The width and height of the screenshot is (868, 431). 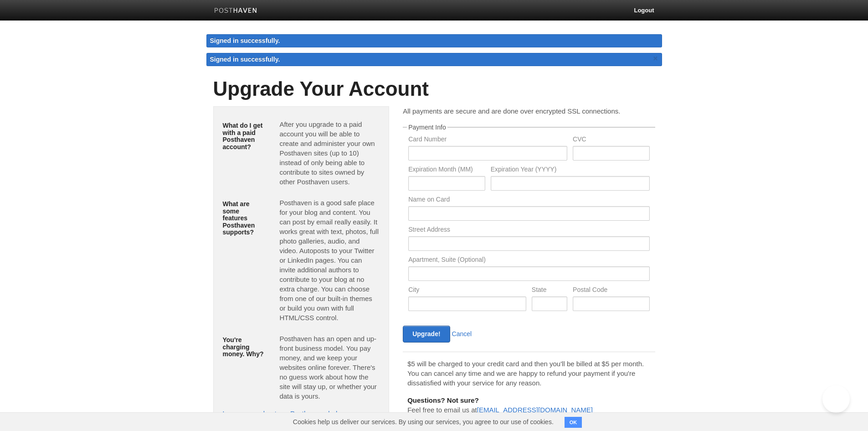 What do you see at coordinates (529, 405) in the screenshot?
I see `p: Feel free to email us at` at bounding box center [529, 405].